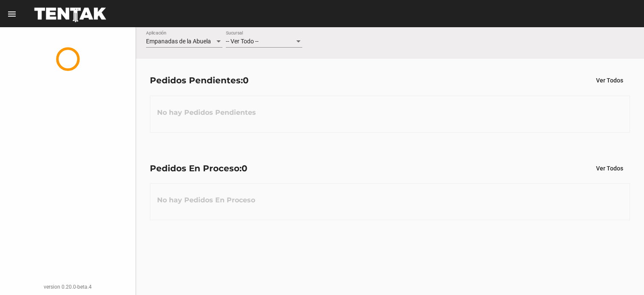 The height and width of the screenshot is (295, 644). I want to click on h3: No hay Pedidos Pendientes, so click(206, 113).